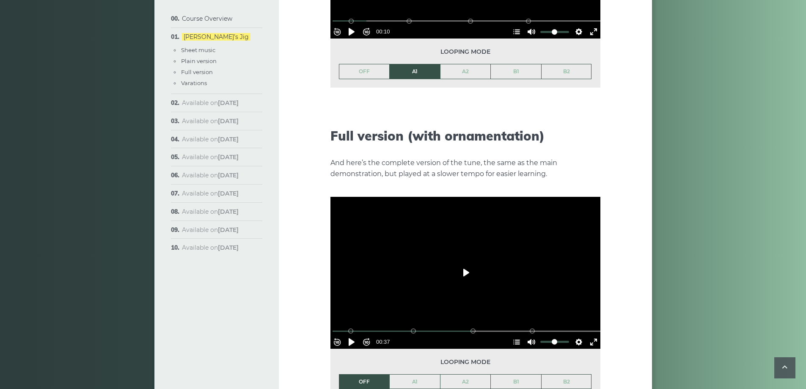 The image size is (806, 389). Describe the element at coordinates (198, 50) in the screenshot. I see `a: Sheet music` at that location.